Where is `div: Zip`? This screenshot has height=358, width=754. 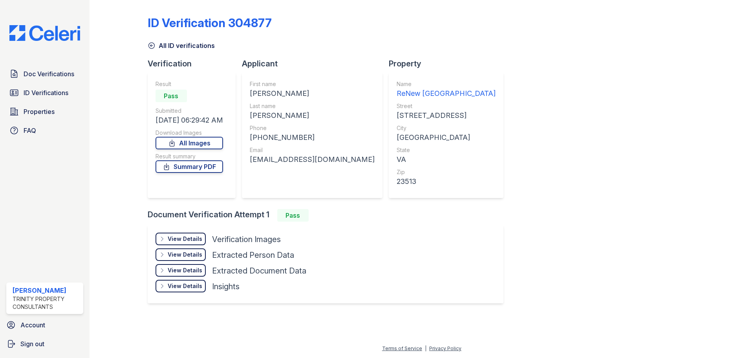
div: Zip is located at coordinates (446, 172).